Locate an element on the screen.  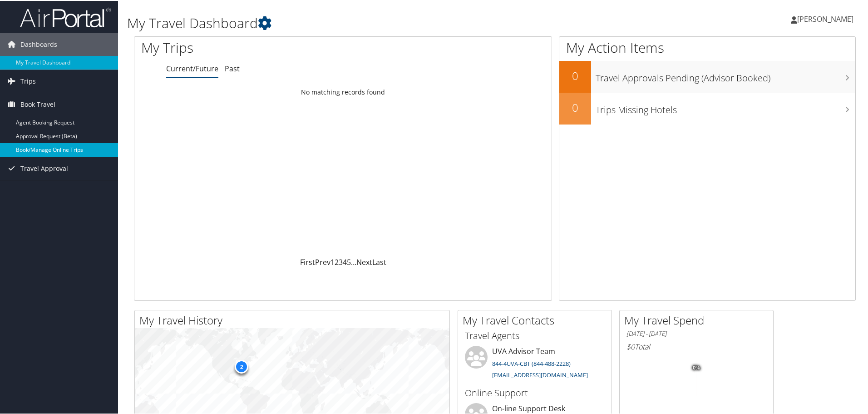
a: Current/Future is located at coordinates (192, 68).